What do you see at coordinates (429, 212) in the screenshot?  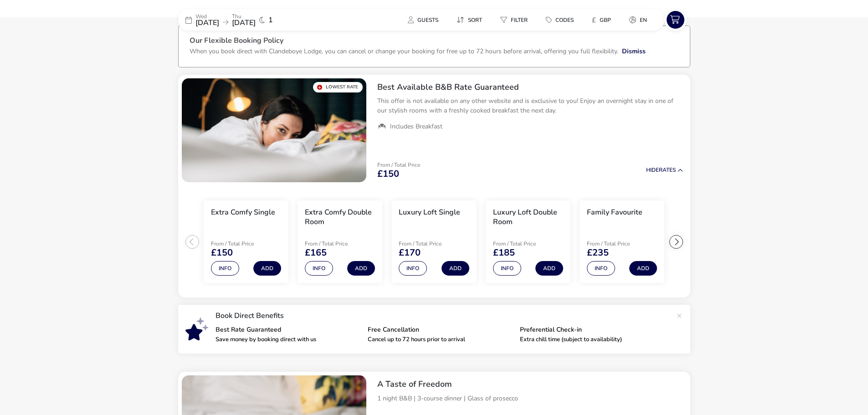 I see `h3: Luxury Loft Single` at bounding box center [429, 212].